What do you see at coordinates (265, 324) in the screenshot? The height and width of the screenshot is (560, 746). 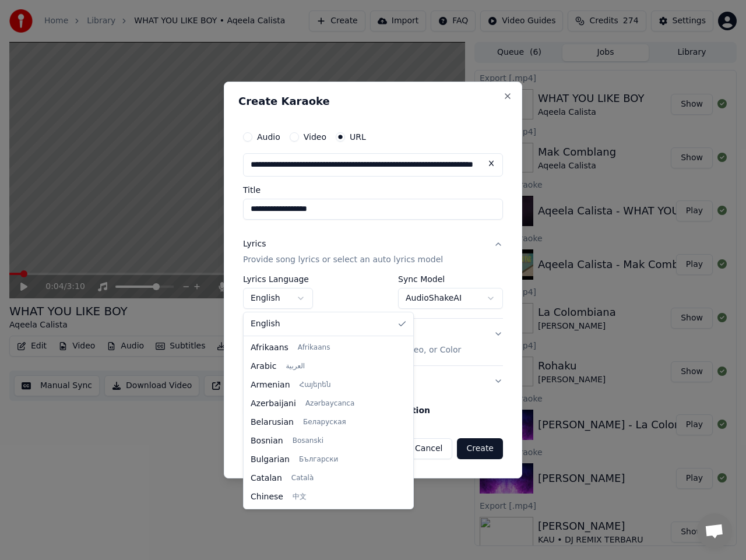 I see `span: English` at bounding box center [265, 324].